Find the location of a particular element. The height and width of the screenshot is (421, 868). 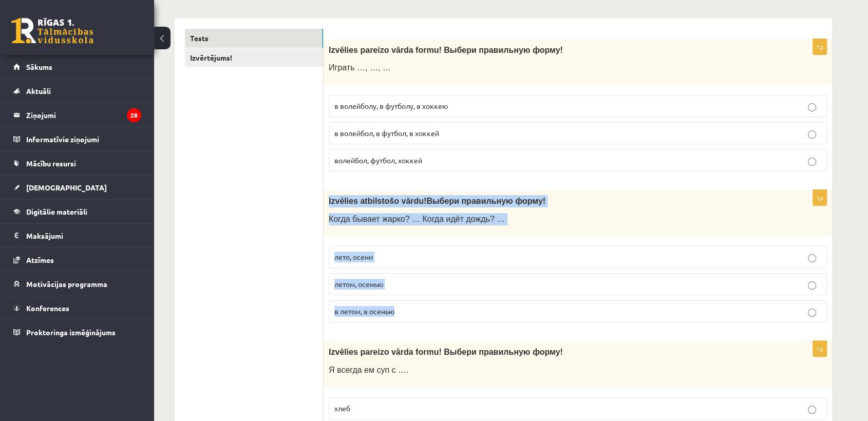

span: Motivācijas programma is located at coordinates (67, 284).